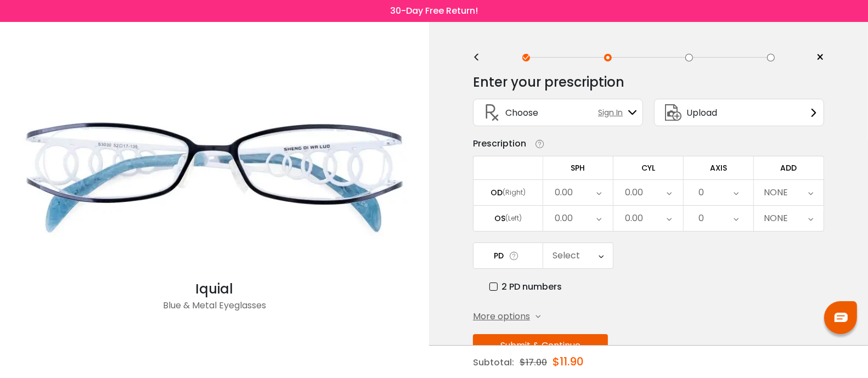 The image size is (868, 378). I want to click on img: chat, so click(841, 317).